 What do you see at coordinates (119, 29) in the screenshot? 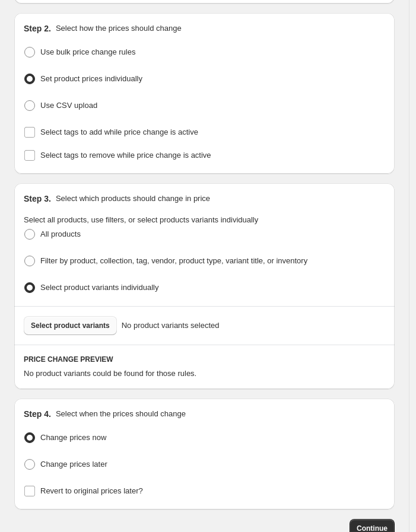
I see `p: Select how the prices should change` at bounding box center [119, 29].